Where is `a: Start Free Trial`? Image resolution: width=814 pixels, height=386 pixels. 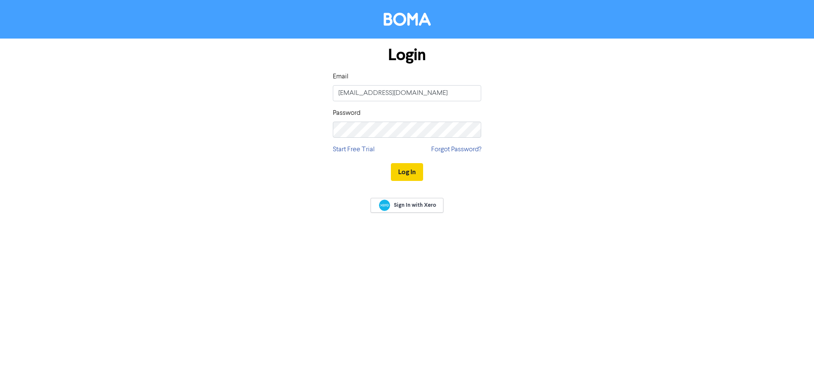
a: Start Free Trial is located at coordinates (354, 150).